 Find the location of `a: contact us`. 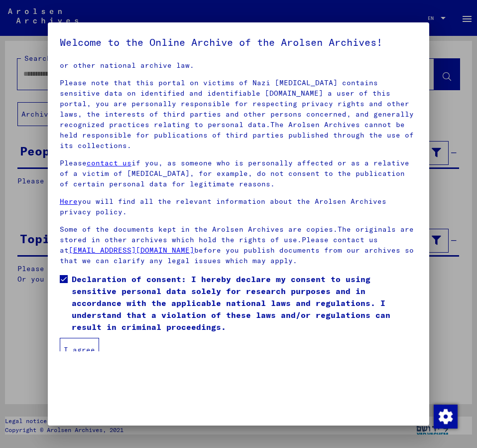

a: contact us is located at coordinates (109, 163).